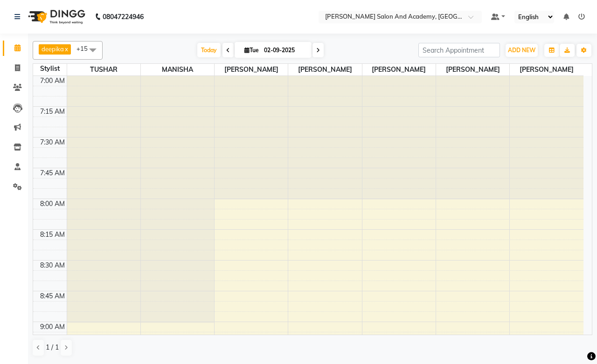  I want to click on div: 7:00 AM, so click(53, 81).